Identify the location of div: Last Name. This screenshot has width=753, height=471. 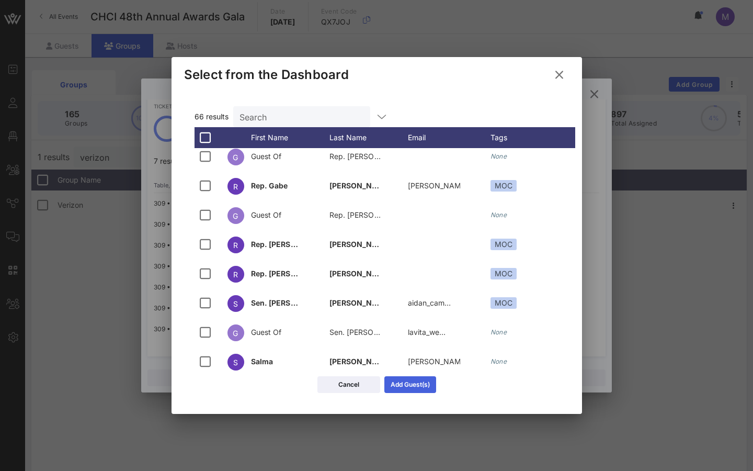
(369, 138).